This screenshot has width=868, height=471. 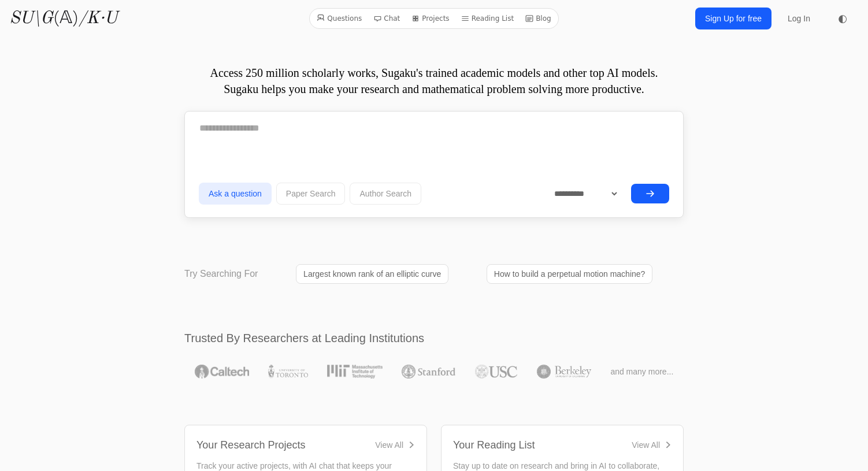 What do you see at coordinates (538, 19) in the screenshot?
I see `a: Blog` at bounding box center [538, 19].